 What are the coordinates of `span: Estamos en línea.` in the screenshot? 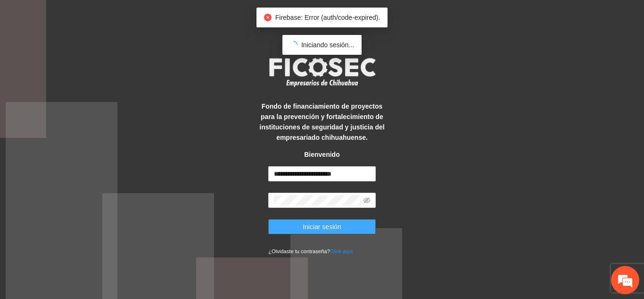 It's located at (93, 144).